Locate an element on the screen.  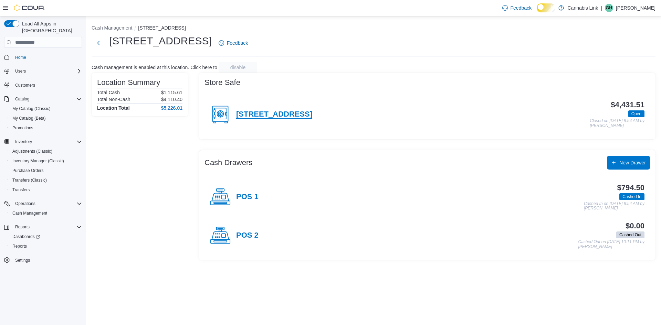
input: Dark Mode is located at coordinates (546, 8).